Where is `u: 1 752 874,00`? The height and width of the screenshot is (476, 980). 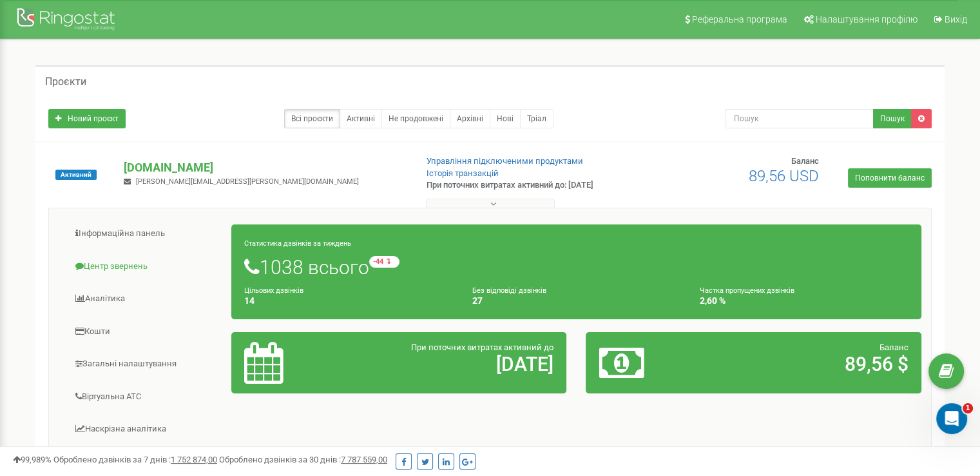 u: 1 752 874,00 is located at coordinates (194, 459).